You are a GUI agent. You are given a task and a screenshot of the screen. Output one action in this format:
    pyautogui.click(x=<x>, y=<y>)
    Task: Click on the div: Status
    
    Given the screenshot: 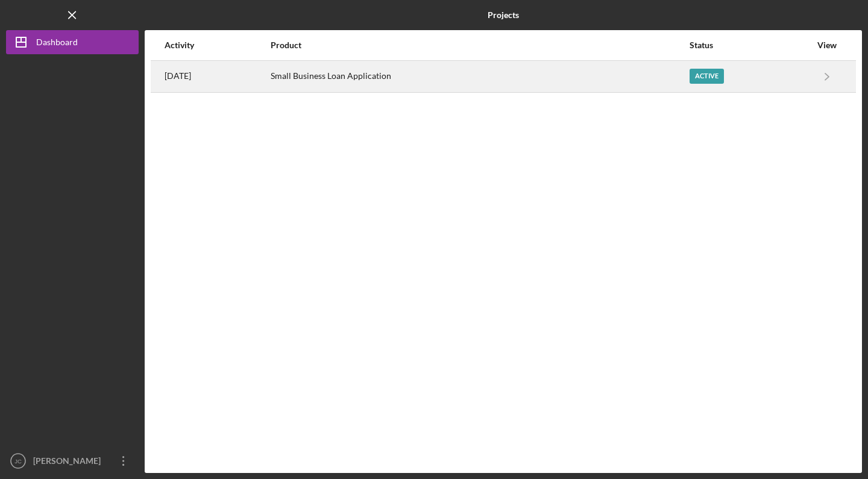 What is the action you would take?
    pyautogui.click(x=749, y=45)
    